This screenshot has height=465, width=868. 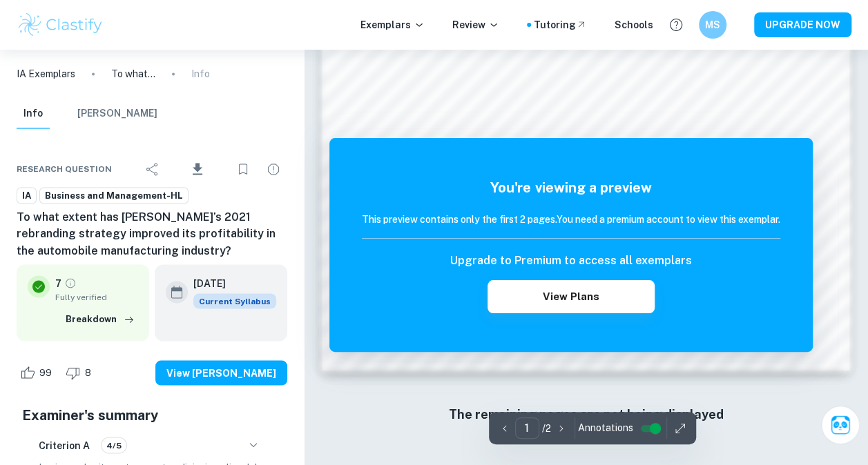 What do you see at coordinates (46, 74) in the screenshot?
I see `a: IA Exemplars` at bounding box center [46, 74].